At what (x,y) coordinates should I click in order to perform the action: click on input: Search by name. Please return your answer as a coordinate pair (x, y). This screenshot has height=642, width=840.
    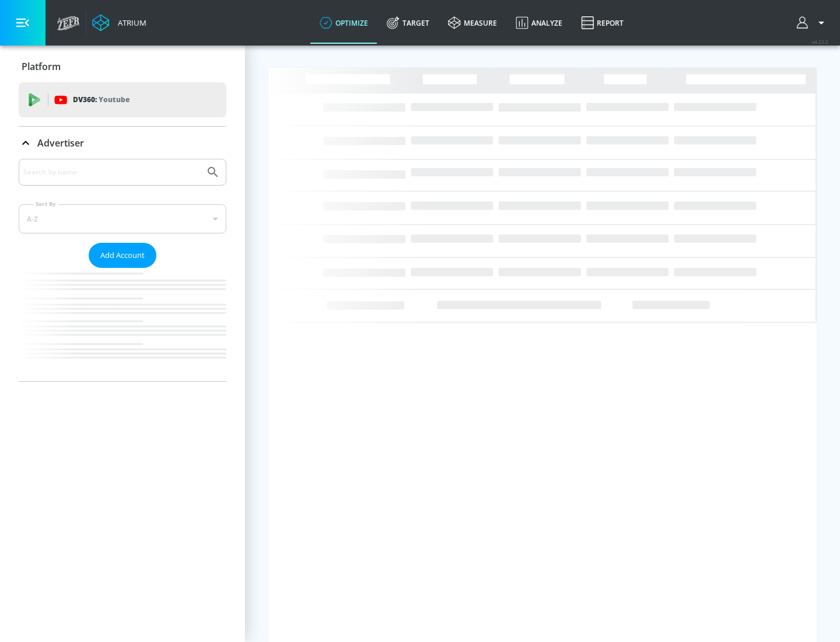
    Looking at the image, I should click on (112, 172).